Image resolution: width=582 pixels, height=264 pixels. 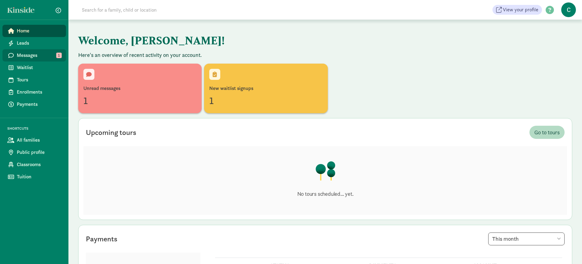 I want to click on span: C, so click(x=568, y=10).